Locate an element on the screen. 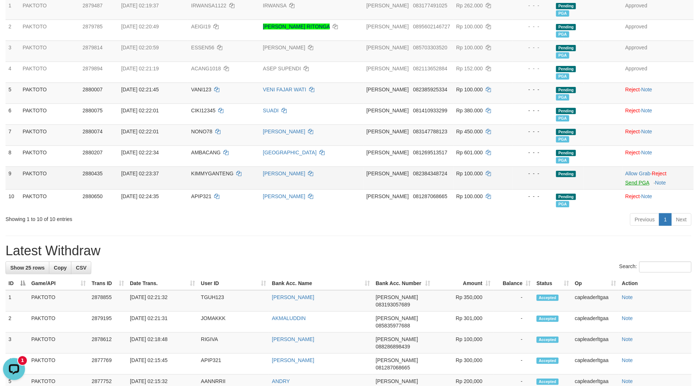  th: Balance: activate to sort column ascending is located at coordinates (513, 283).